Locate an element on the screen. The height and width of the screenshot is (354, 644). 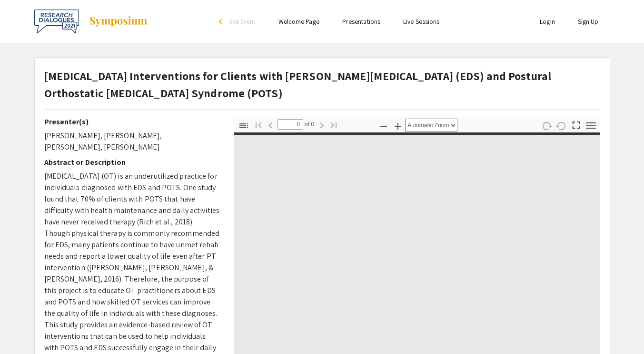
a: Login is located at coordinates (547, 22).